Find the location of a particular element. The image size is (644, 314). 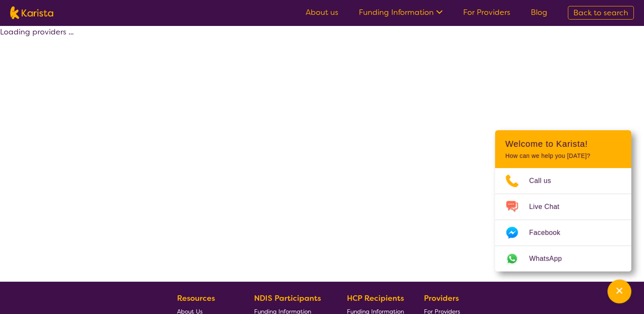

a: Web link opens in a new tab. is located at coordinates (563, 259).